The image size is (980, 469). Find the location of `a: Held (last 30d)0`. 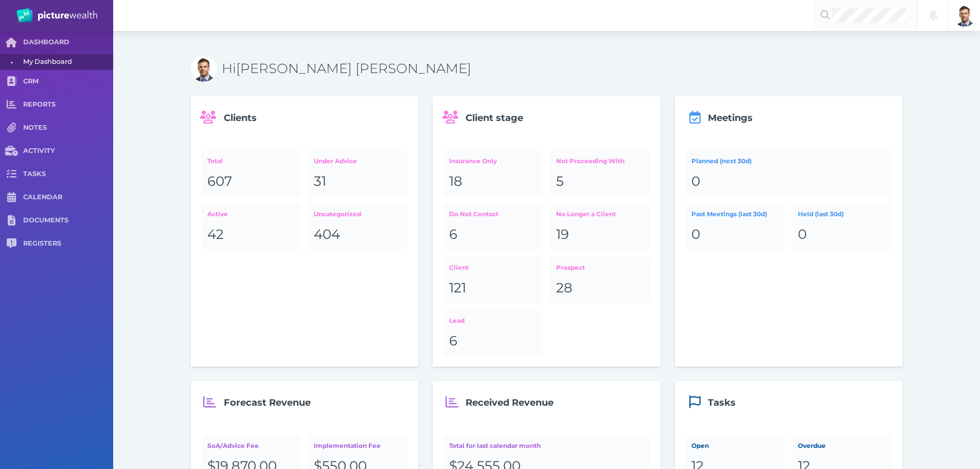

a: Held (last 30d)0 is located at coordinates (842, 226).